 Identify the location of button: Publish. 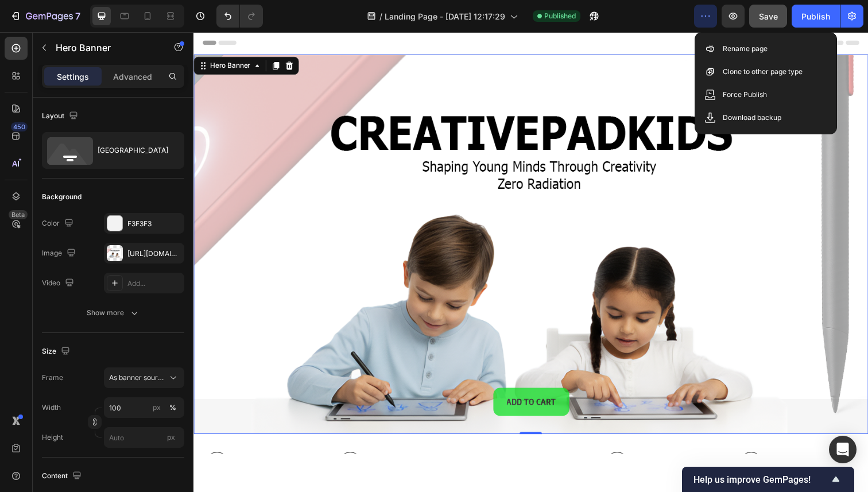
(816, 16).